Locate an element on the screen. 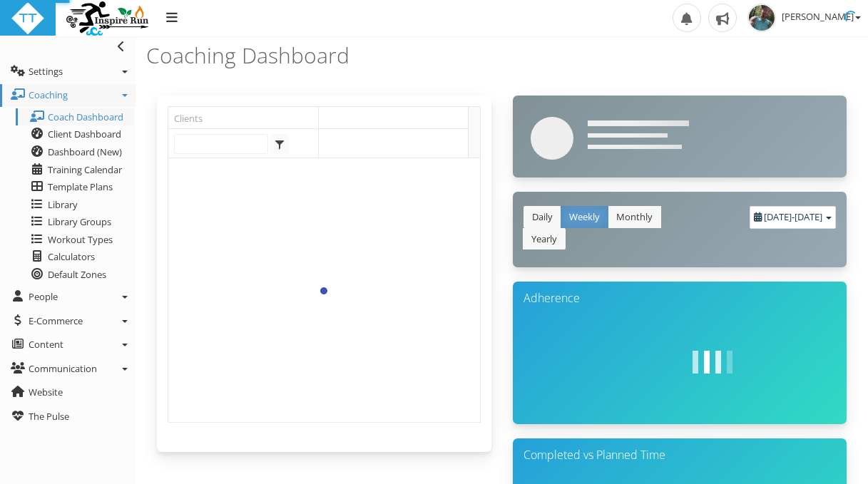 This screenshot has height=484, width=868. span: Calculators is located at coordinates (71, 257).